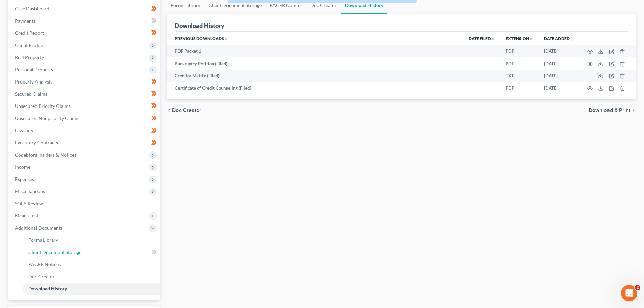  I want to click on span: Secured Claims, so click(32, 94).